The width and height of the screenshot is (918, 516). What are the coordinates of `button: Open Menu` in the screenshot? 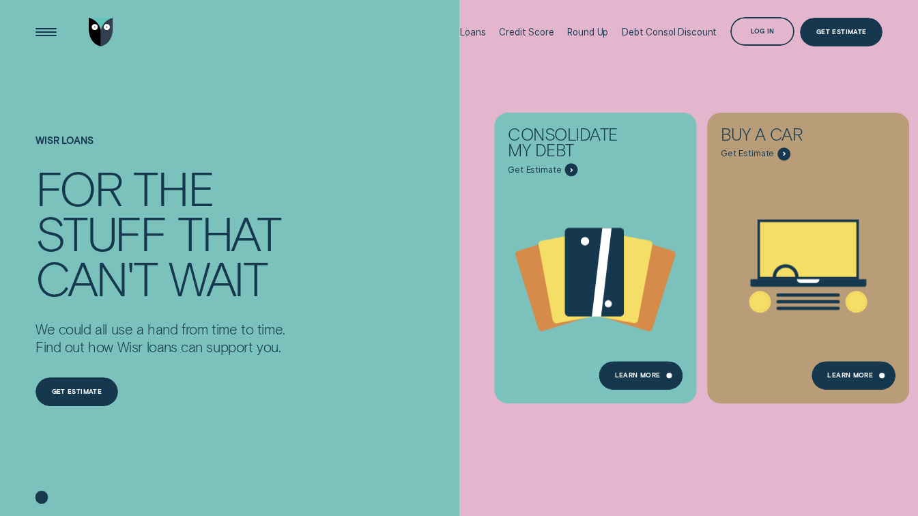 It's located at (46, 32).